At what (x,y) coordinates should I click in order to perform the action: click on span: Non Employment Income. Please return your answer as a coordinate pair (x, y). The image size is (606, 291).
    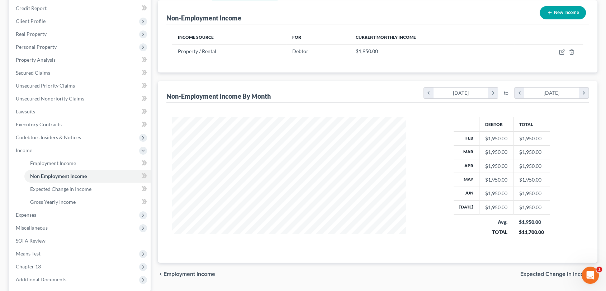
    Looking at the image, I should click on (58, 176).